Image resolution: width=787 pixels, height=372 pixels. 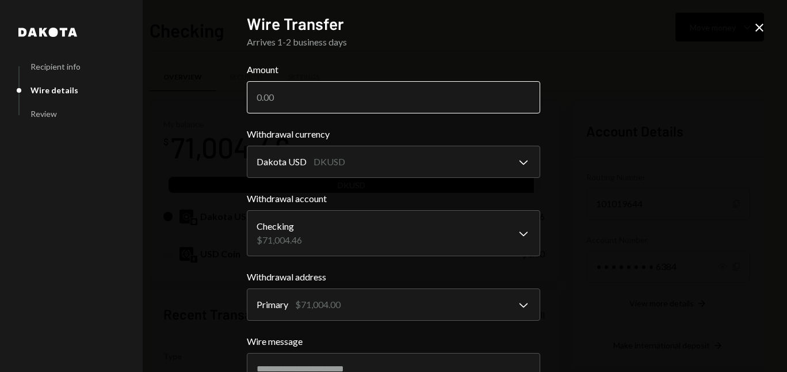 I want to click on button: Withdrawal currency, so click(x=394, y=162).